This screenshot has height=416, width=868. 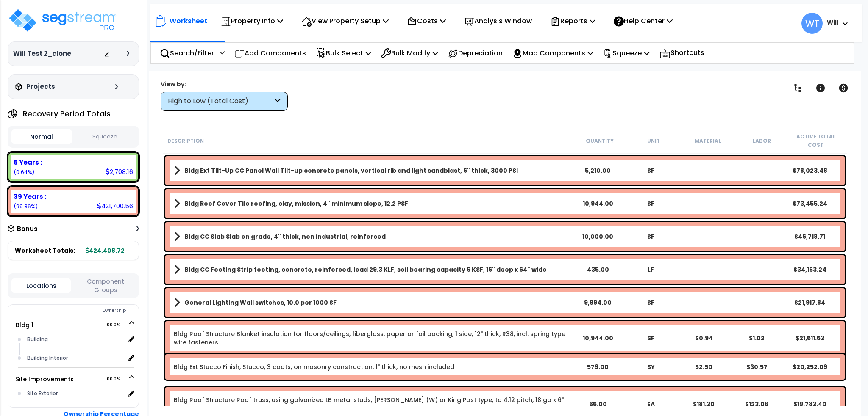 What do you see at coordinates (756, 338) in the screenshot?
I see `div: $1.02` at bounding box center [756, 338].